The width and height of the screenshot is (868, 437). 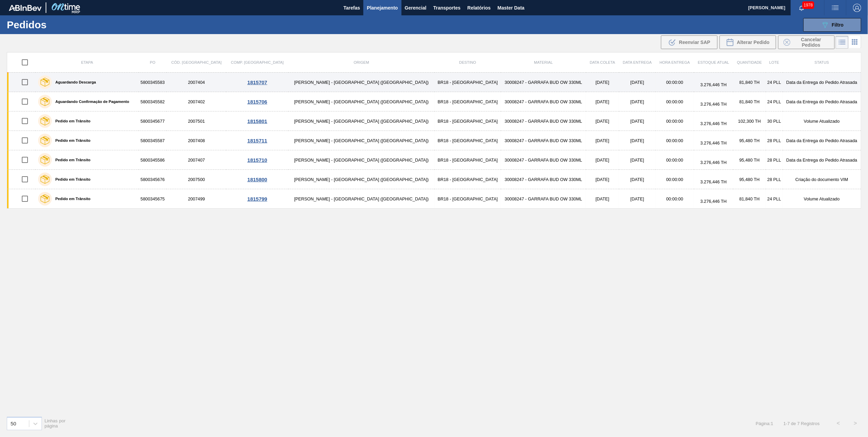 What do you see at coordinates (196, 179) in the screenshot?
I see `td: 2007500` at bounding box center [196, 179].